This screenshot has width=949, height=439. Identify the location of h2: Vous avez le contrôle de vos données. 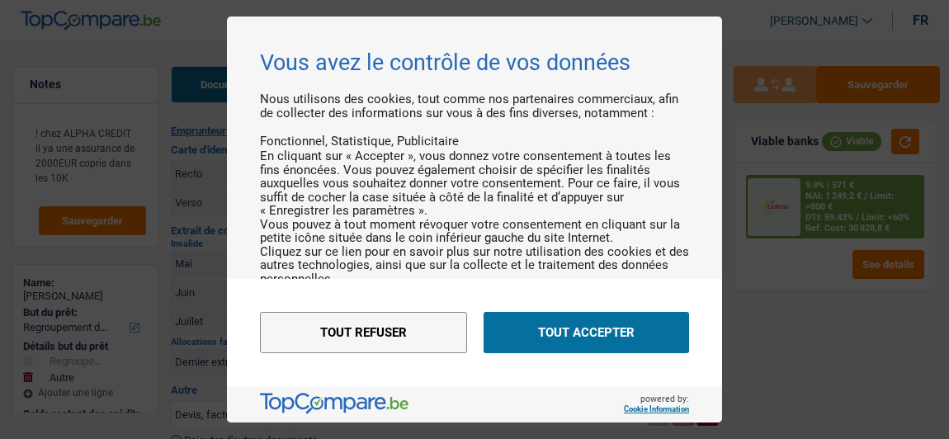
(474, 63).